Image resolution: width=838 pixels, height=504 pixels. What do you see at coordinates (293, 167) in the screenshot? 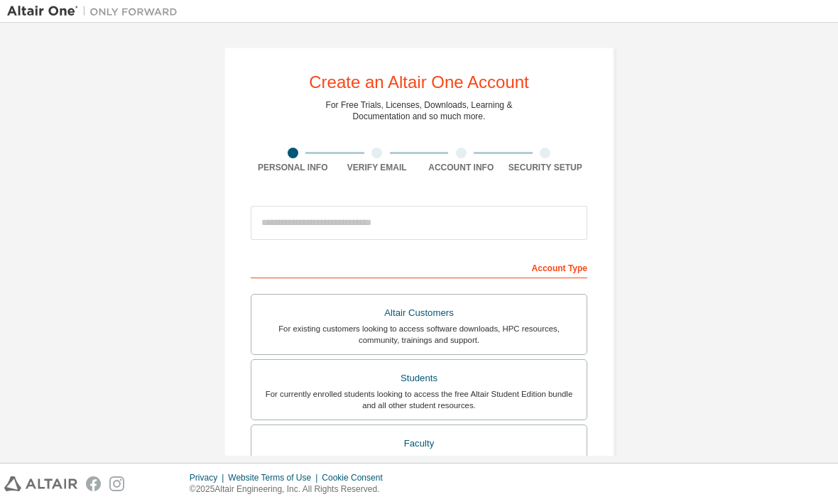
I see `div: Personal Info` at bounding box center [293, 167].